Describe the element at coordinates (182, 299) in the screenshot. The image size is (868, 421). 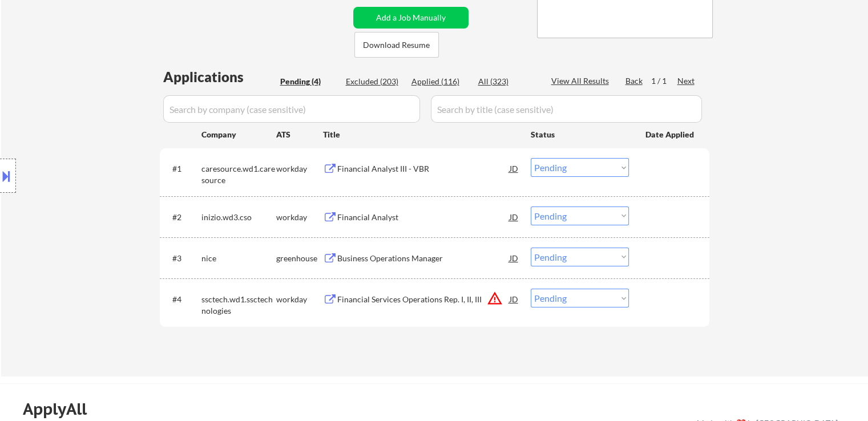
I see `div: #4` at that location.